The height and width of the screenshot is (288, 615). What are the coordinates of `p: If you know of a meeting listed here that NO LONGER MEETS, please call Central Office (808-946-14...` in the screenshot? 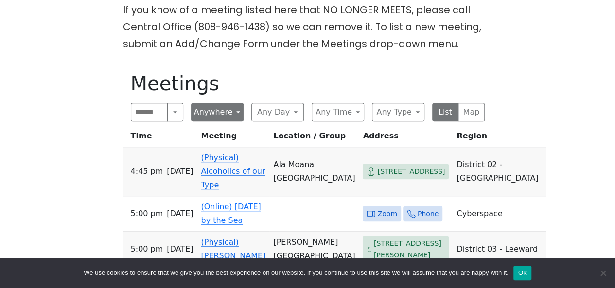 It's located at (308, 27).